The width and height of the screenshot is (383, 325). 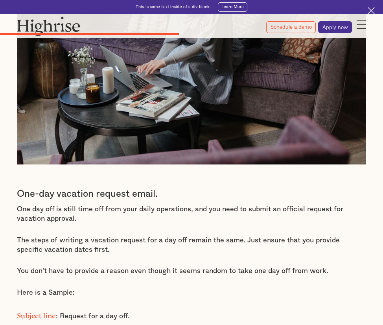 What do you see at coordinates (191, 315) in the screenshot?
I see `p: : Request for a day off.` at bounding box center [191, 315].